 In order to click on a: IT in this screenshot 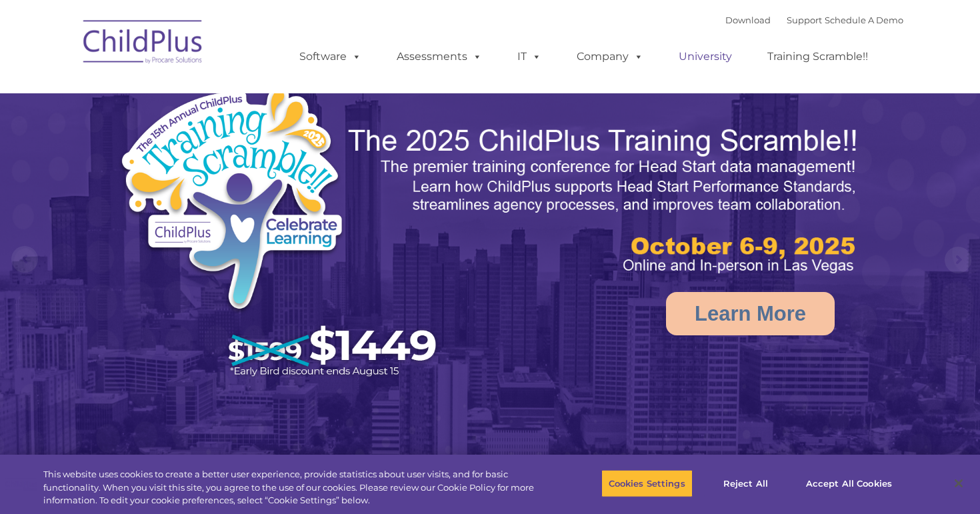, I will do `click(529, 57)`.